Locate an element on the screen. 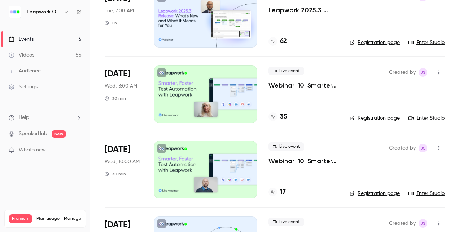 The width and height of the screenshot is (459, 232). div: 1 h is located at coordinates (111, 23).